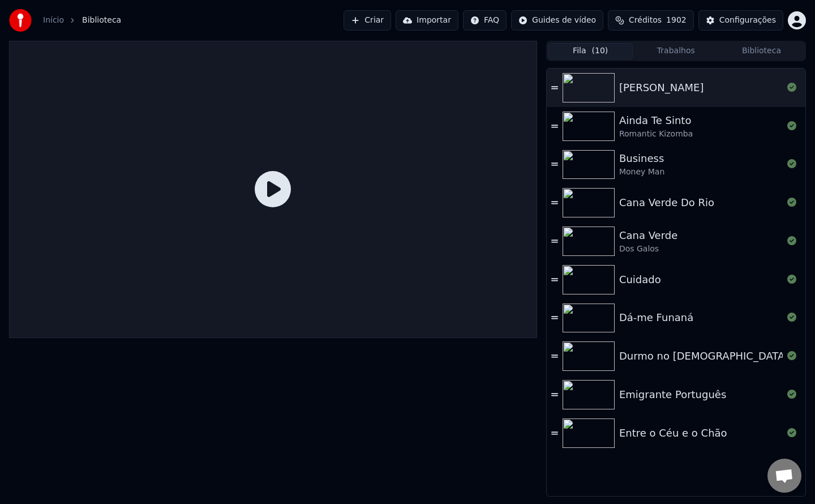 The height and width of the screenshot is (504, 815). Describe the element at coordinates (642, 172) in the screenshot. I see `div: Money Man` at that location.